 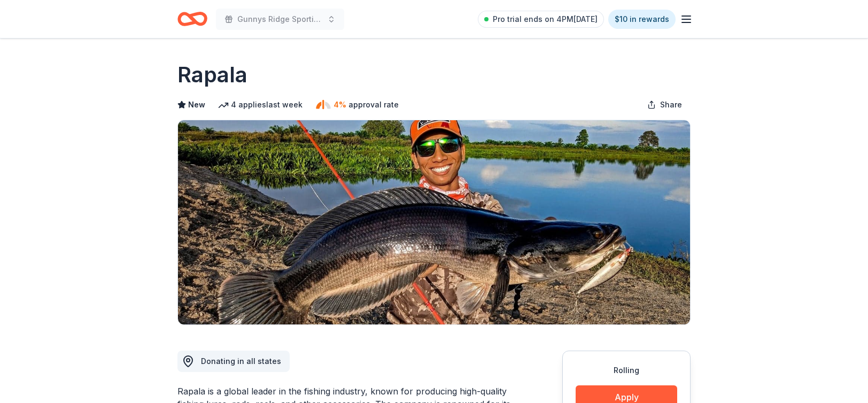 I want to click on div: 4 applies last week, so click(x=260, y=104).